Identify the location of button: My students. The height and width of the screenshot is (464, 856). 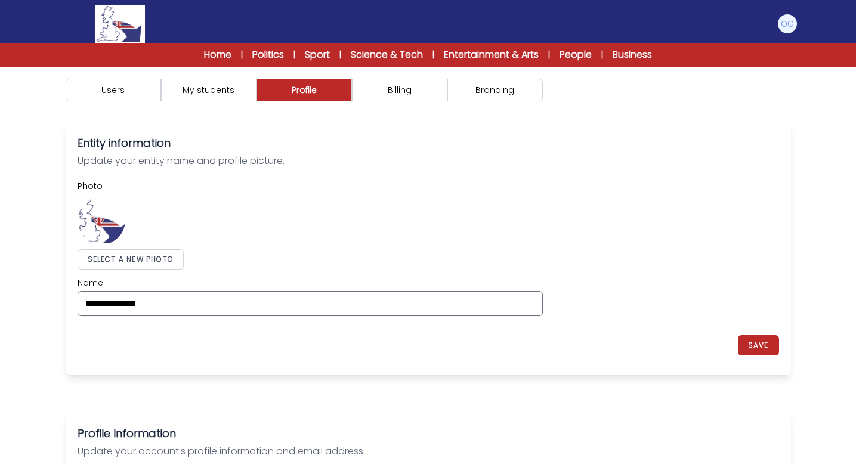
(209, 90).